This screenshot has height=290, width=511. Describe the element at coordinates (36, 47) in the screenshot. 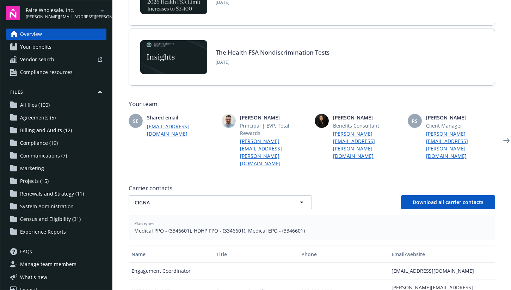

I see `span: Your benefits` at that location.